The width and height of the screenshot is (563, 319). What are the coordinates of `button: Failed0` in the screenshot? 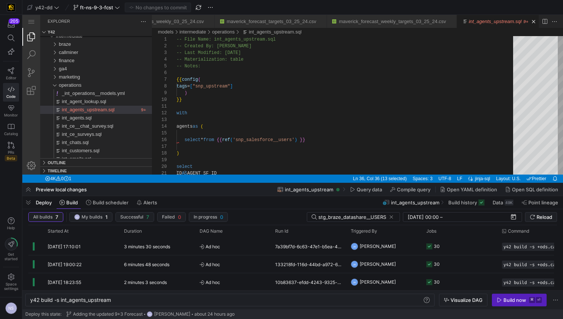 It's located at (171, 217).